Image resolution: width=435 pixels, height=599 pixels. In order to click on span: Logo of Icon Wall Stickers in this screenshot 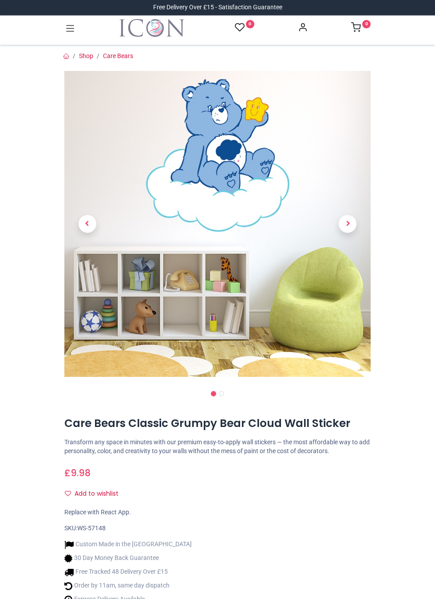, I will do `click(152, 28)`.